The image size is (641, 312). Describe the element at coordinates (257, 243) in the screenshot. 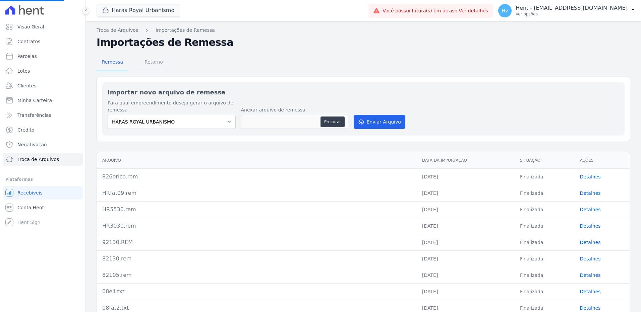

I see `div: 92130.REM` at that location.